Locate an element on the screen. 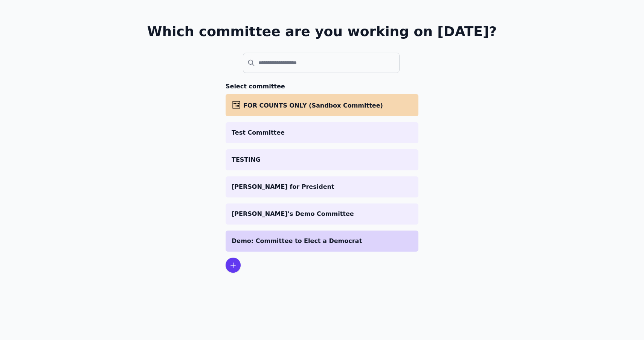  h3: Select committee is located at coordinates (322, 86).